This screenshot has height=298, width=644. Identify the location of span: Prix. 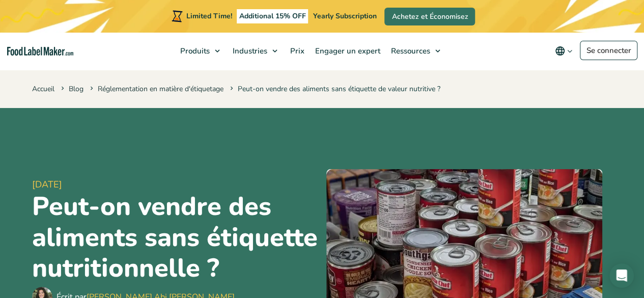
(296, 51).